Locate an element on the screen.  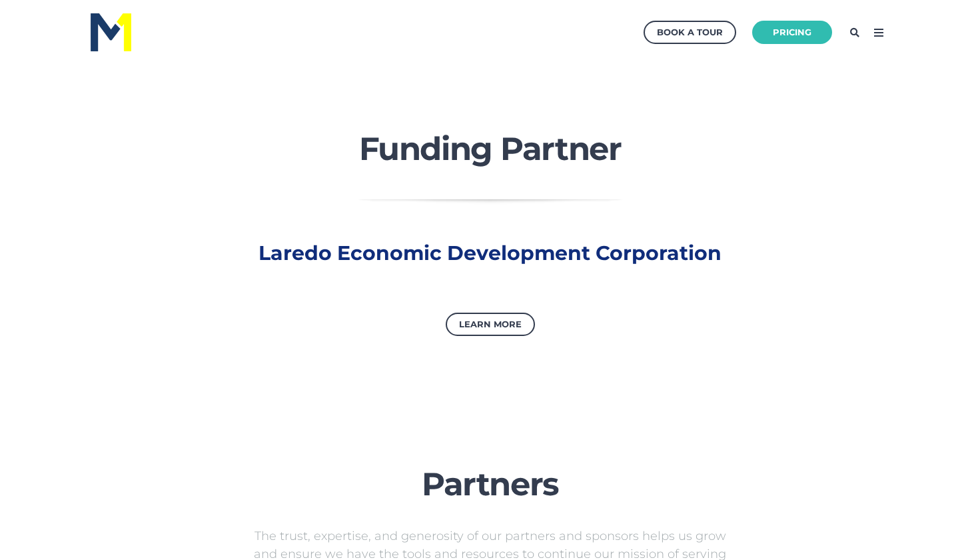
a: Pricing is located at coordinates (792, 32).